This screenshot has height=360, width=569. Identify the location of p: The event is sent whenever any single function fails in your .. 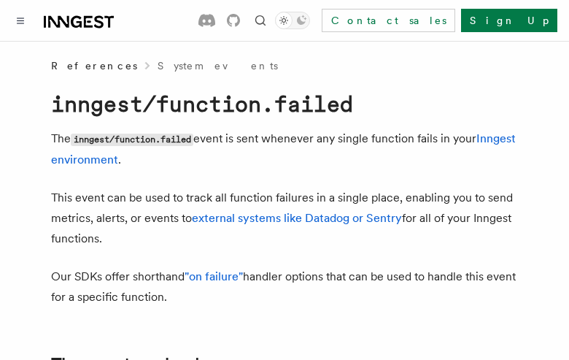
(285, 149).